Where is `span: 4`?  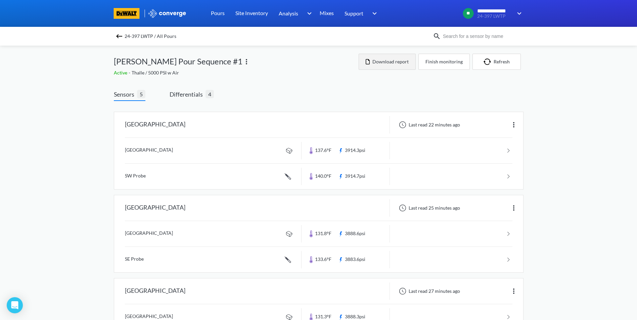
span: 4 is located at coordinates (210, 94).